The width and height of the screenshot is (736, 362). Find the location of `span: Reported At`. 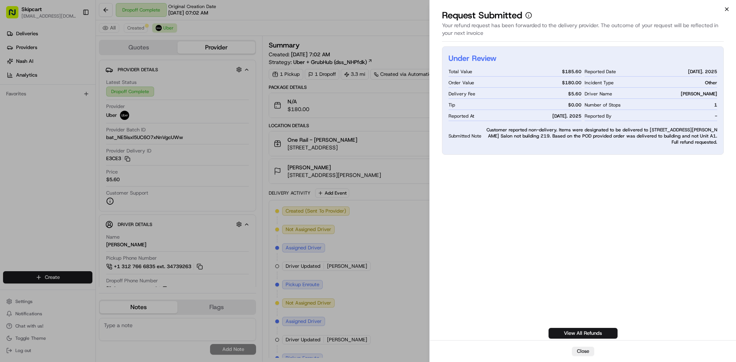

span: Reported At is located at coordinates (461, 116).